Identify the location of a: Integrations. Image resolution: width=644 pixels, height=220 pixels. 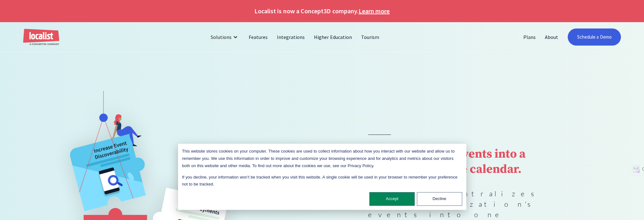
(291, 37).